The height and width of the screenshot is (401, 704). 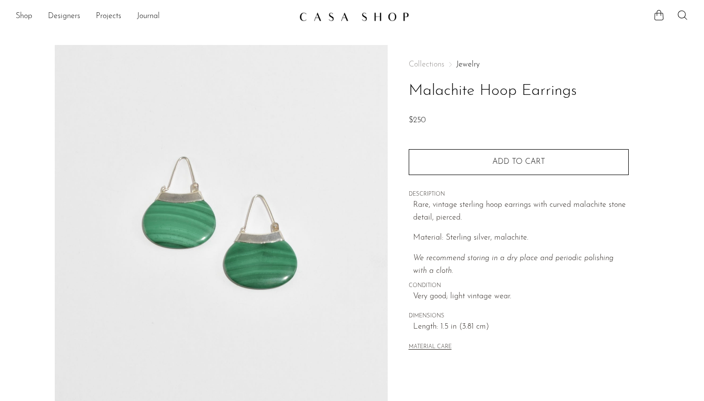 I want to click on span: Collections, so click(x=426, y=65).